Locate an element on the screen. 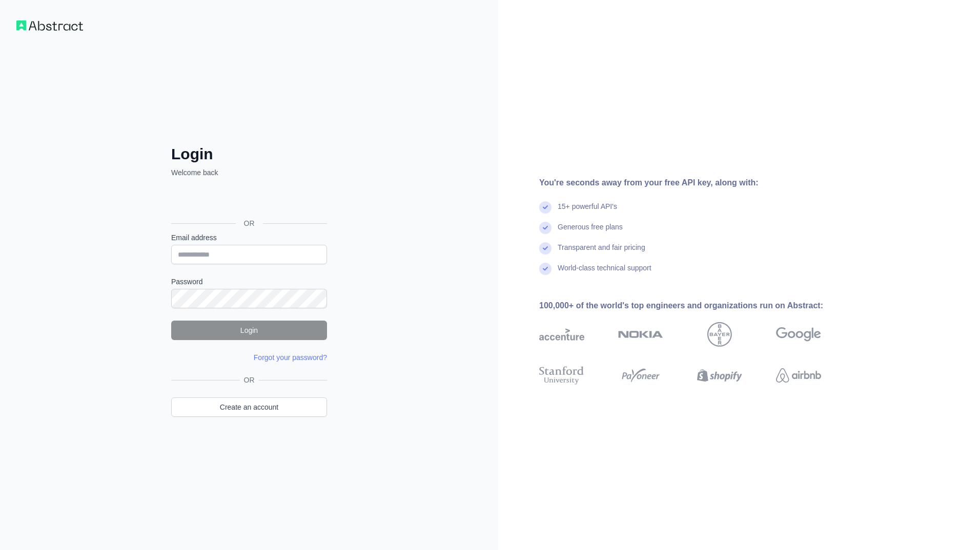 The image size is (980, 550). img: nokia is located at coordinates (641, 335).